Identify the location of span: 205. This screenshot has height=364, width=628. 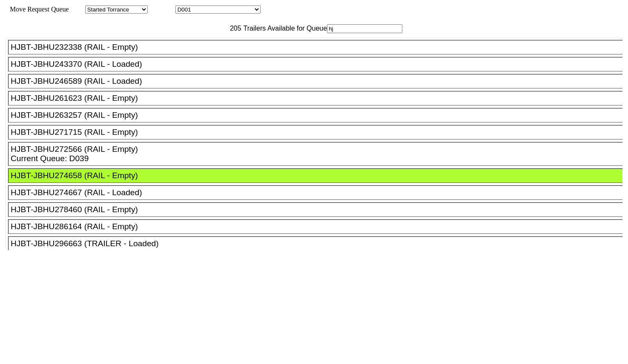
(233, 28).